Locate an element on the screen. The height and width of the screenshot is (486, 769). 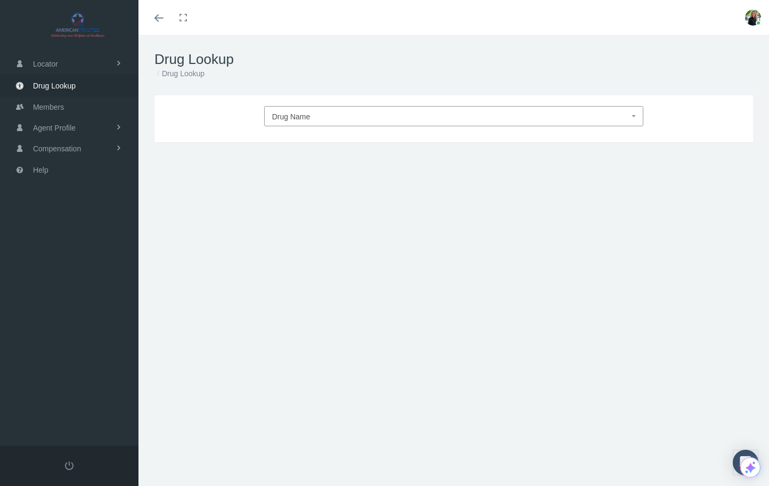
span: Help is located at coordinates (40, 170).